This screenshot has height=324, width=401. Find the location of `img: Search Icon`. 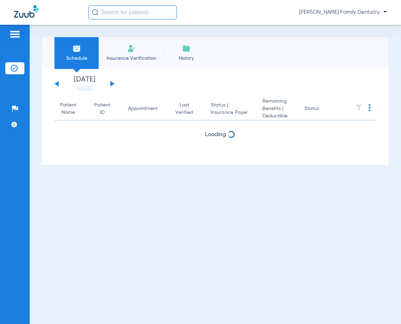

img: Search Icon is located at coordinates (95, 12).